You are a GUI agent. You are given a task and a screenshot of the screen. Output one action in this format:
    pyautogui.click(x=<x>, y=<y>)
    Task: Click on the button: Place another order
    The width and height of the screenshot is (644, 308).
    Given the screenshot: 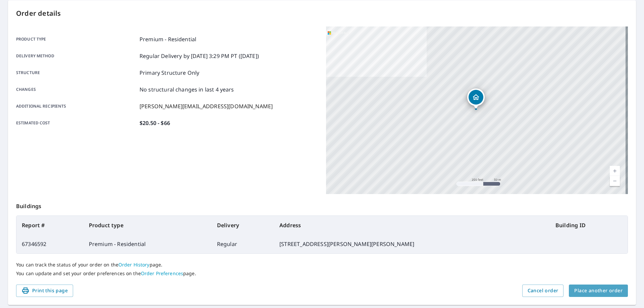 What is the action you would take?
    pyautogui.click(x=598, y=290)
    